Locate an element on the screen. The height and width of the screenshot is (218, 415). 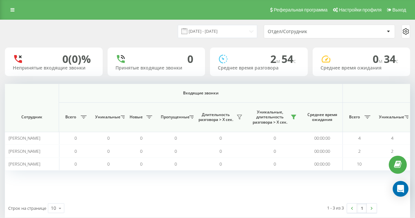
div: Среднее время ожидания is located at coordinates (361, 68).